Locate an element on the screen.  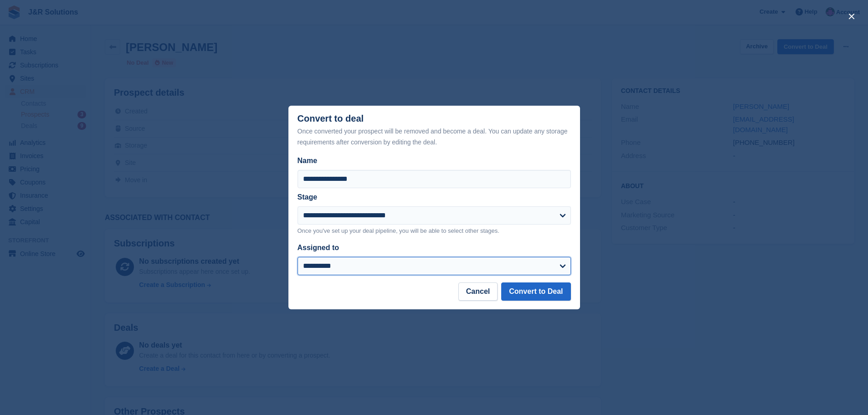
button: Cancel is located at coordinates (478, 292).